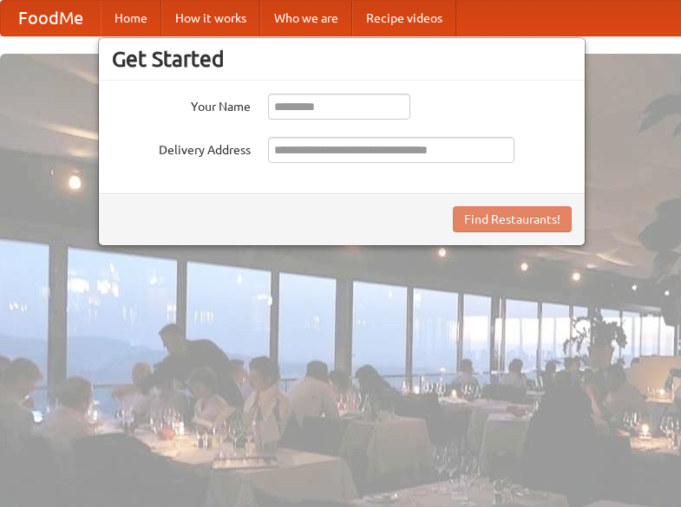 The width and height of the screenshot is (681, 507). What do you see at coordinates (50, 18) in the screenshot?
I see `a: FoodMe` at bounding box center [50, 18].